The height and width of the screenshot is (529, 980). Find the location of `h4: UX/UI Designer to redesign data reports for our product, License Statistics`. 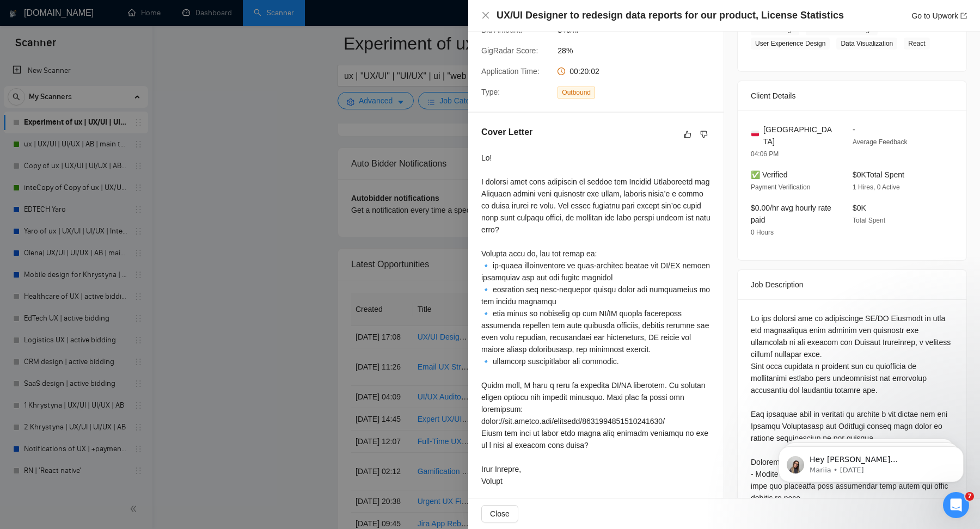

h4: UX/UI Designer to redesign data reports for our product, License Statistics is located at coordinates (670, 15).